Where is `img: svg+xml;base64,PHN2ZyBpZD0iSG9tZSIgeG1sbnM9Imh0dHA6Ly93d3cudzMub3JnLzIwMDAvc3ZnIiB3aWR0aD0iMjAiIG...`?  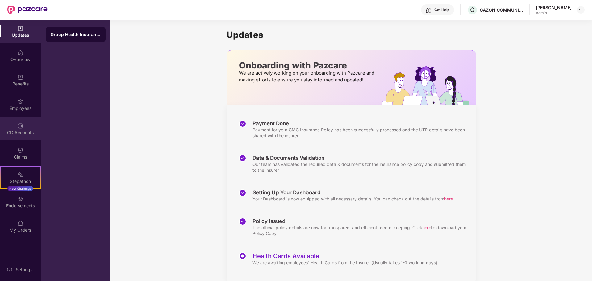 img: svg+xml;base64,PHN2ZyBpZD0iSG9tZSIgeG1sbnM9Imh0dHA6Ly93d3cudzMub3JnLzIwMDAvc3ZnIiB3aWR0aD0iMjAiIG... is located at coordinates (20, 53).